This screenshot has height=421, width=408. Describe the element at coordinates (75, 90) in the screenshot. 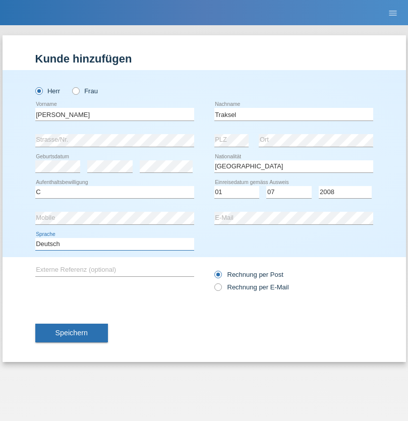

I see `input: Frau` at that location.